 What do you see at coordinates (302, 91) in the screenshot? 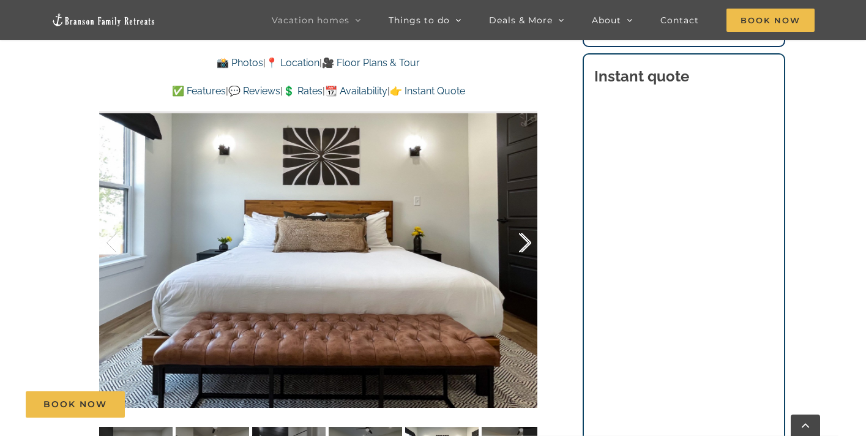
I see `a: 💲 Rates` at bounding box center [302, 91].